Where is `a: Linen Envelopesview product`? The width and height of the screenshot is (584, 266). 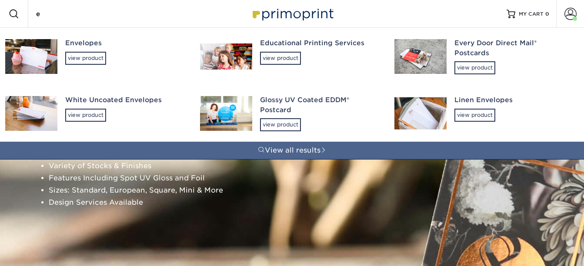
a: Linen Envelopesview product is located at coordinates (487, 113).